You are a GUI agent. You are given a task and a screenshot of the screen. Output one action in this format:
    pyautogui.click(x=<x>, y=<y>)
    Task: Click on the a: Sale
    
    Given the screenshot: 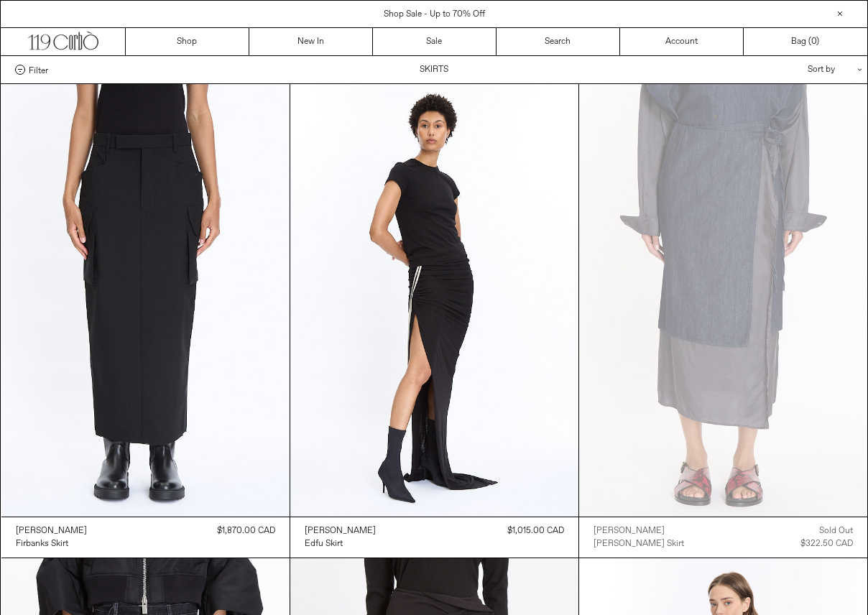 What is the action you would take?
    pyautogui.click(x=434, y=42)
    